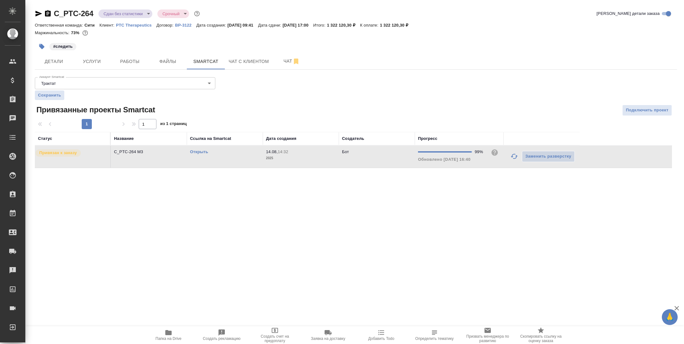  I want to click on button: Добавить Todo, so click(381, 335).